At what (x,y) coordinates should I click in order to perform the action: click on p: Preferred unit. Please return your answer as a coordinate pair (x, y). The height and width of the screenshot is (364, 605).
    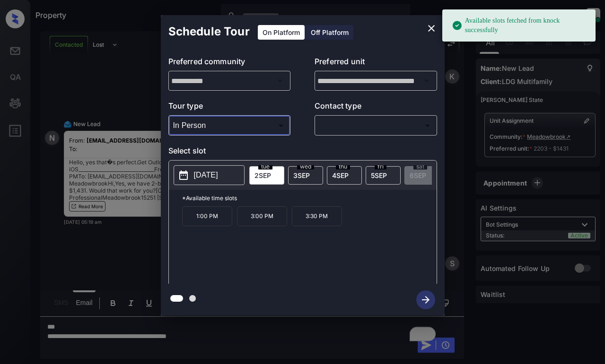
    Looking at the image, I should click on (376, 63).